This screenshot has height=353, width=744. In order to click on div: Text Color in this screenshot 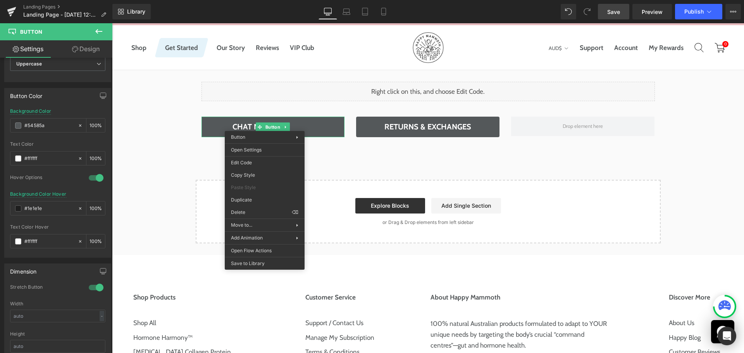, I will do `click(58, 144)`.